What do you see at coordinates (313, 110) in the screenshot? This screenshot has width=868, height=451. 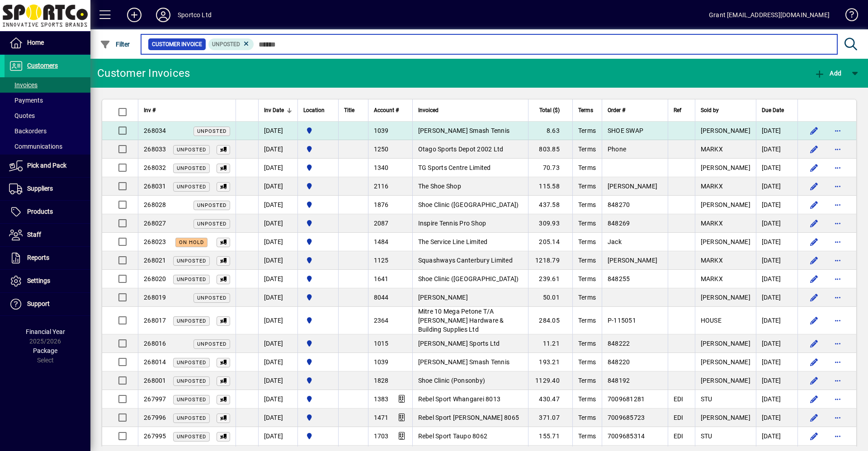 I see `span: Location` at bounding box center [313, 110].